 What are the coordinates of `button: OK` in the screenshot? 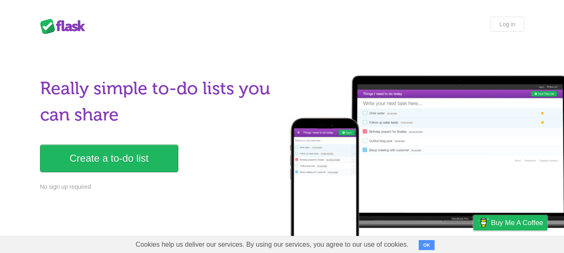 It's located at (426, 245).